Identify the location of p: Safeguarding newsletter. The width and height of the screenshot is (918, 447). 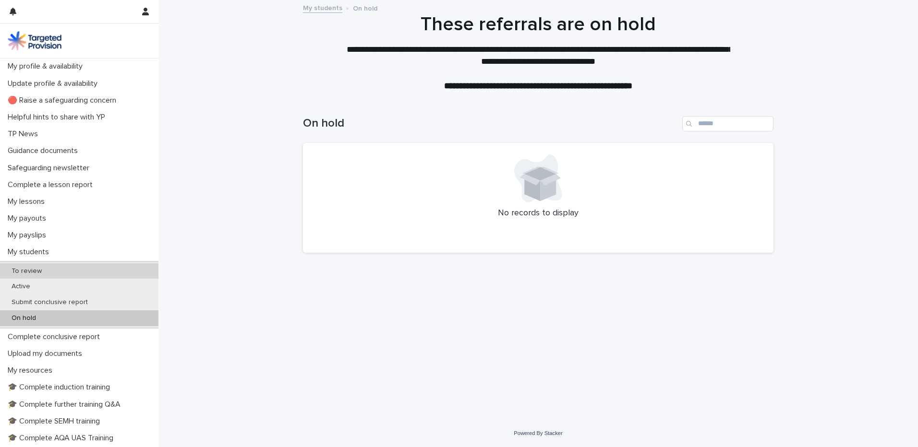
(50, 168).